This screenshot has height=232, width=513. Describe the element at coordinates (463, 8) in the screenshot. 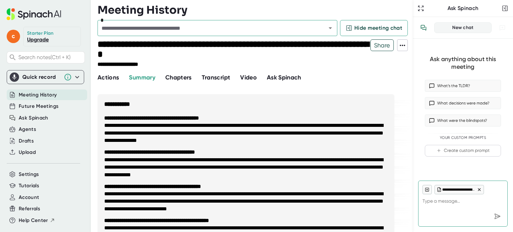

I see `div: Ask Spinach` at that location.